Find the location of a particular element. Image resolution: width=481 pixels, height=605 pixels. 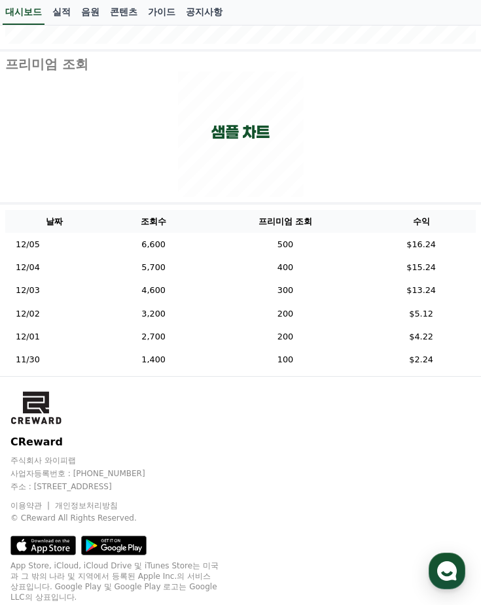

a: 대화 is located at coordinates (128, 431).